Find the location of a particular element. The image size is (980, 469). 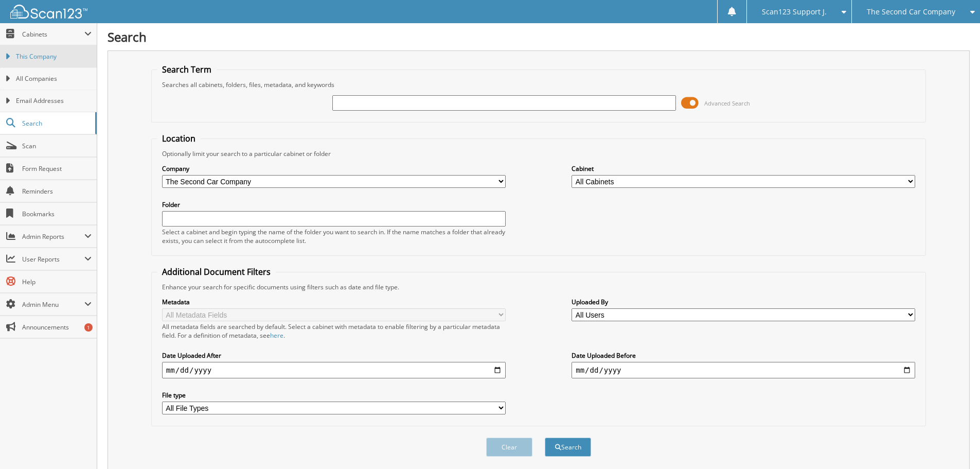

label: Uploaded By is located at coordinates (743, 301).